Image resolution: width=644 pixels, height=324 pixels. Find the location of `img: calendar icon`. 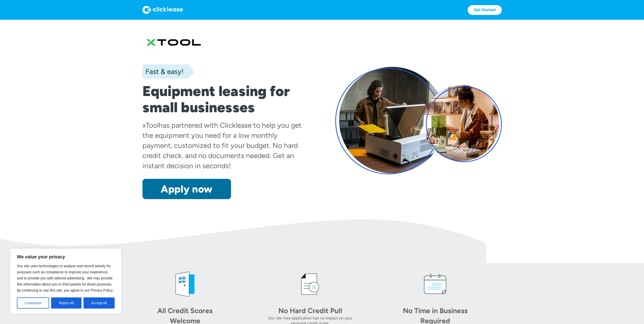

img: calendar icon is located at coordinates (435, 284).